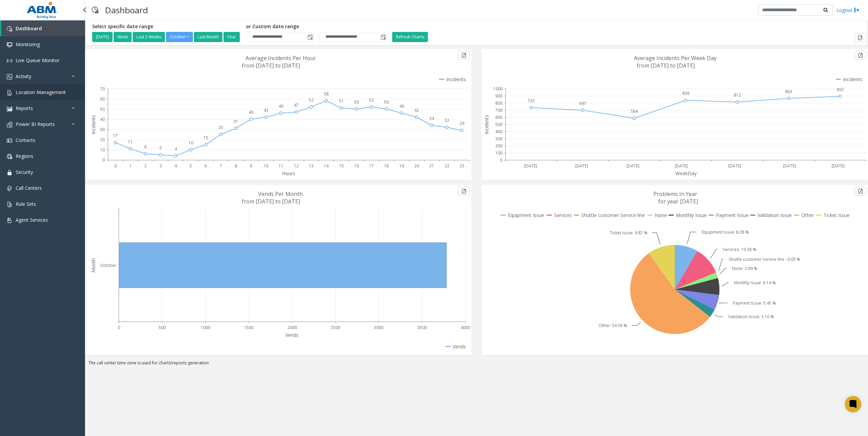 The image size is (868, 436). Describe the element at coordinates (499, 103) in the screenshot. I see `text: 800` at that location.